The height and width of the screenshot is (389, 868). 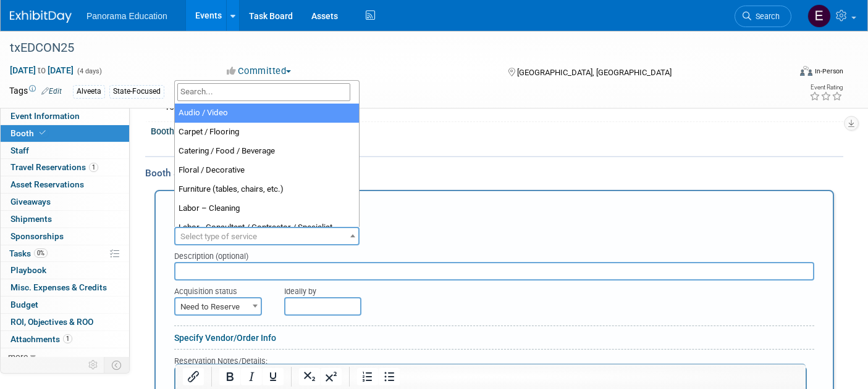 I want to click on div: Description (optional), so click(x=494, y=254).